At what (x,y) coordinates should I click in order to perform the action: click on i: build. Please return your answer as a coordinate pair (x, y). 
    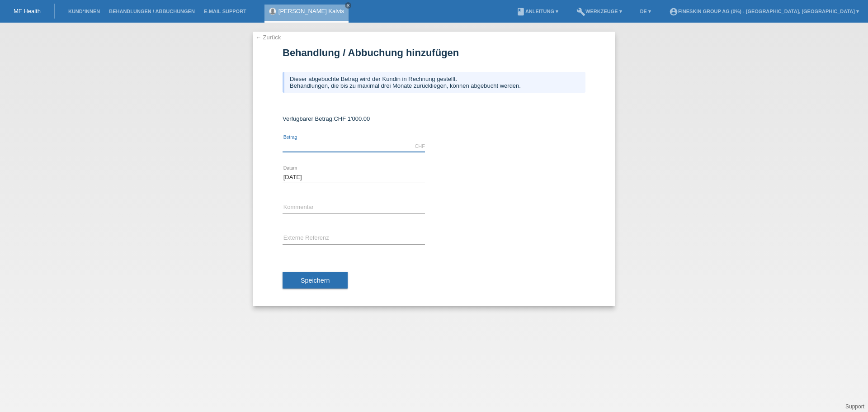
    Looking at the image, I should click on (581, 12).